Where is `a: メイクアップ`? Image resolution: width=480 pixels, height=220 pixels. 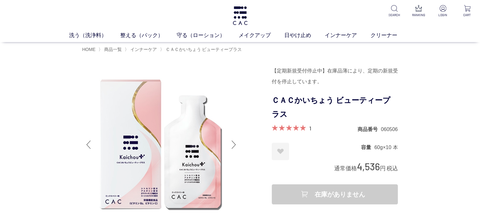
a: メイクアップ is located at coordinates (262, 35).